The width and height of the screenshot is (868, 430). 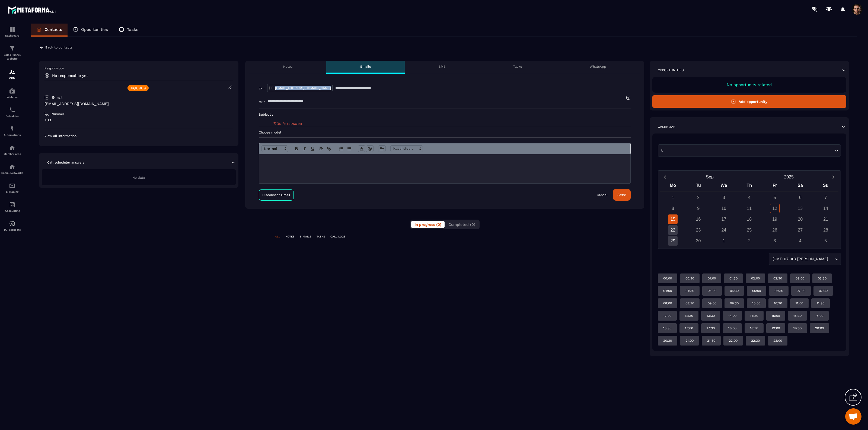 I want to click on div: 15, so click(x=673, y=219).